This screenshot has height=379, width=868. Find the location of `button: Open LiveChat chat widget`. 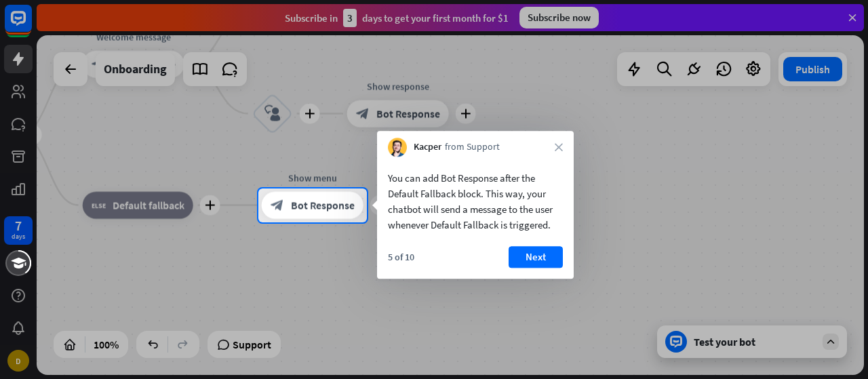

button: Open LiveChat chat widget is located at coordinates (31, 26).